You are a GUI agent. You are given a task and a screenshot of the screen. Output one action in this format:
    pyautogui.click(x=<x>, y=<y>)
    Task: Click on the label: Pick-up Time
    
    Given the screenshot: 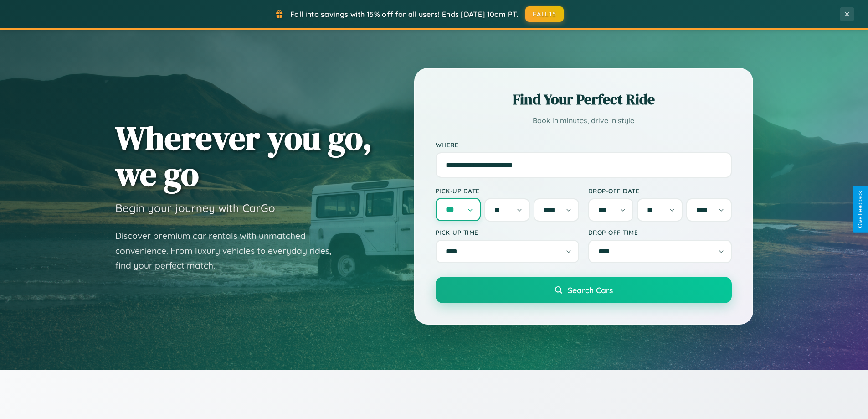 What is the action you would take?
    pyautogui.click(x=507, y=232)
    